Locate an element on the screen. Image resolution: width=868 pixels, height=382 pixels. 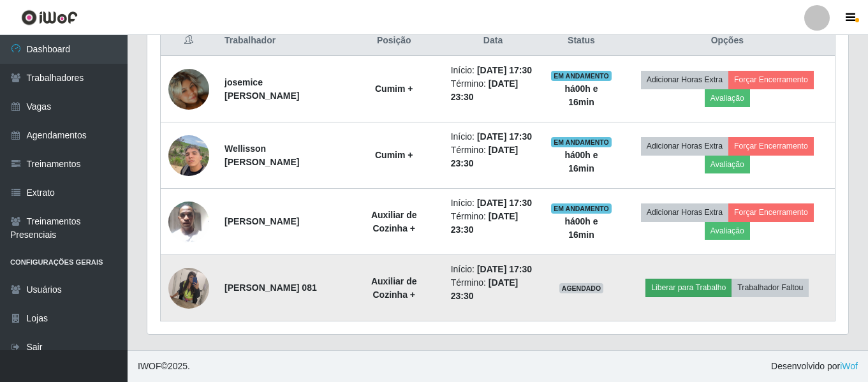
img: CoreUI Logo is located at coordinates (49, 18).